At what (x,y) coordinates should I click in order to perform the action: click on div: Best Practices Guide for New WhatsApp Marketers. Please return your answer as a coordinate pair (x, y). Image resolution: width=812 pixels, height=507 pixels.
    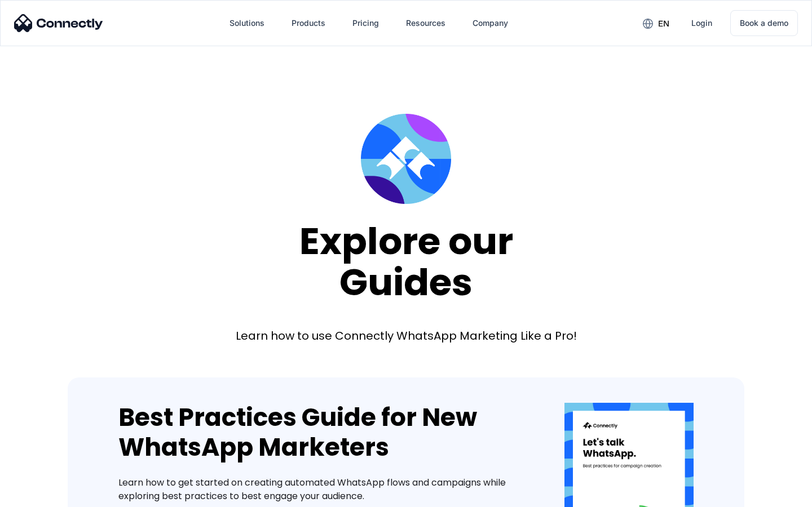
    Looking at the image, I should click on (325, 433).